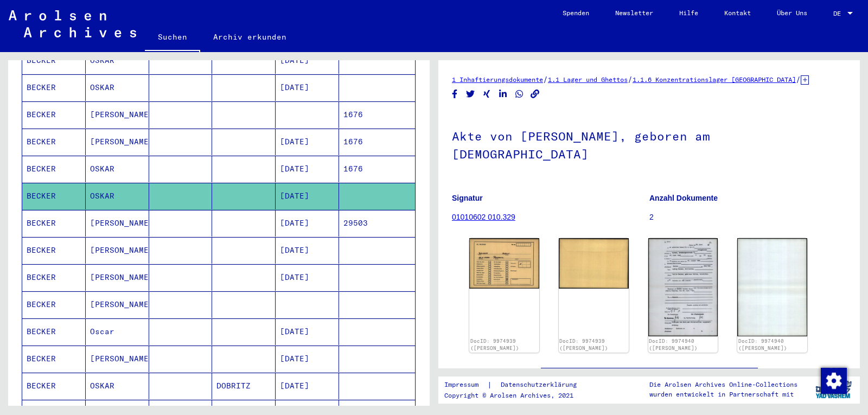 The image size is (868, 415). What do you see at coordinates (455, 94) in the screenshot?
I see `button: Share on Facebook` at bounding box center [455, 94].